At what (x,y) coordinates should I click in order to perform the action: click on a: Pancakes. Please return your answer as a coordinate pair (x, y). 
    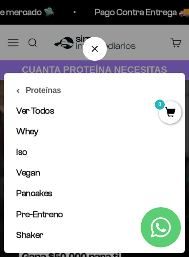
    Looking at the image, I should click on (94, 193).